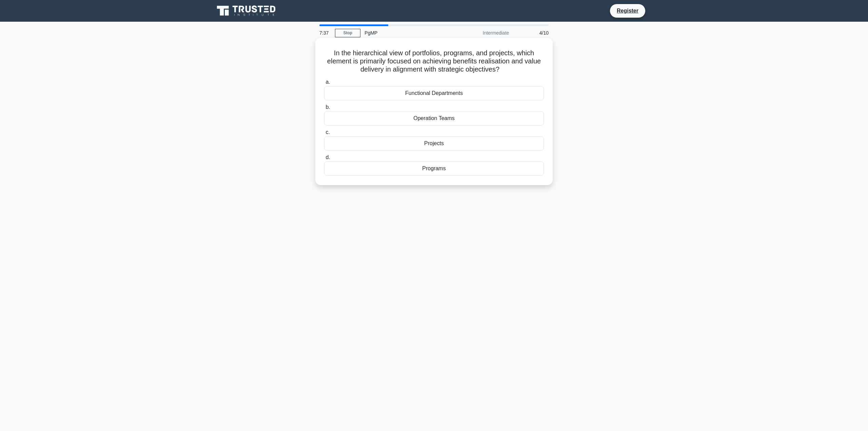  What do you see at coordinates (434, 118) in the screenshot?
I see `div: Operation Teams` at bounding box center [434, 118].